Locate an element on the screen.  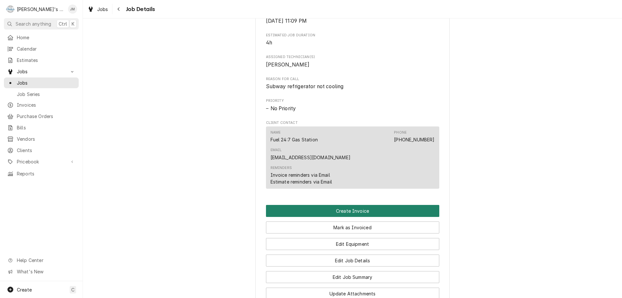
button: Edit Job Summary is located at coordinates (352, 277).